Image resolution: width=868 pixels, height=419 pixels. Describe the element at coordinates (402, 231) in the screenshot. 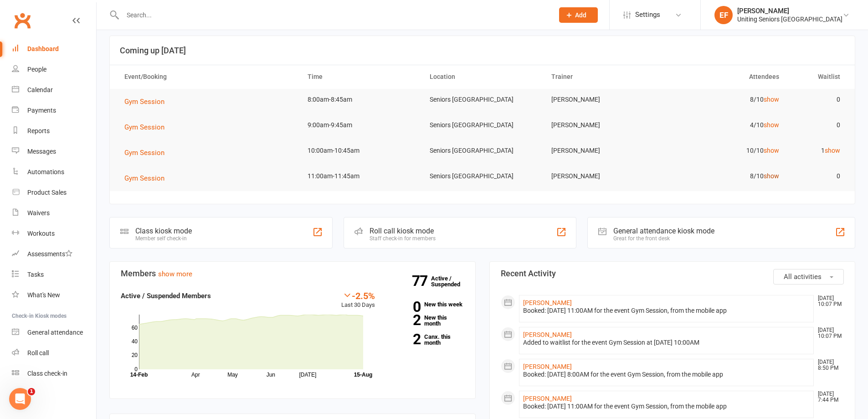

I see `div: Roll call kiosk mode` at that location.